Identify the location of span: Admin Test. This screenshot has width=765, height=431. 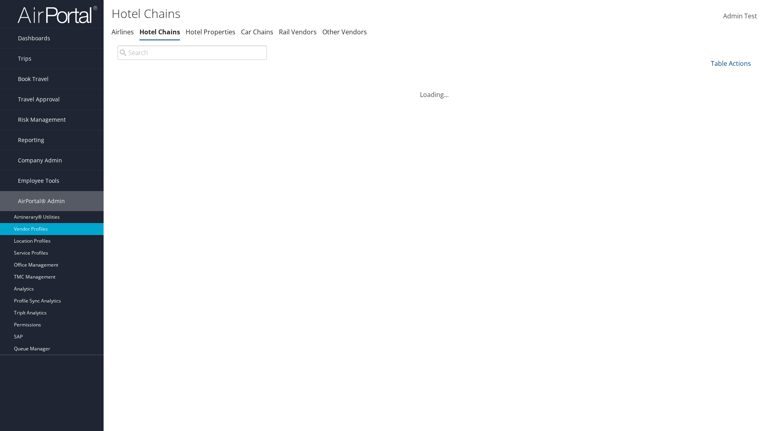
(740, 16).